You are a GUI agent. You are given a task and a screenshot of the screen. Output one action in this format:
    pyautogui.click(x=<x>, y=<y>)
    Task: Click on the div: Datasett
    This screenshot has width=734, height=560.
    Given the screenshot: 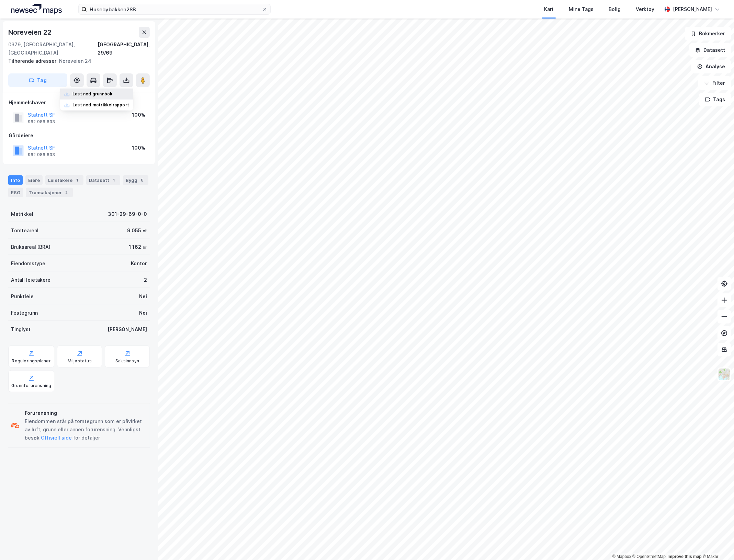 What is the action you would take?
    pyautogui.click(x=103, y=181)
    